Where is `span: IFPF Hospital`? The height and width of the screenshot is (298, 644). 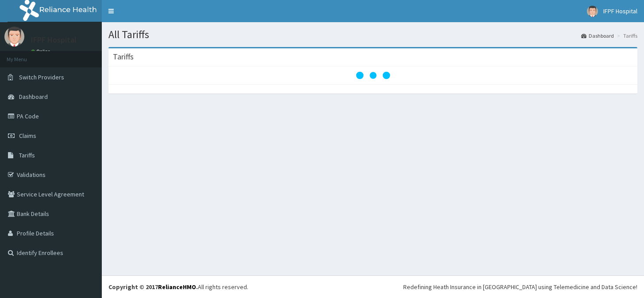 span: IFPF Hospital is located at coordinates (620, 11).